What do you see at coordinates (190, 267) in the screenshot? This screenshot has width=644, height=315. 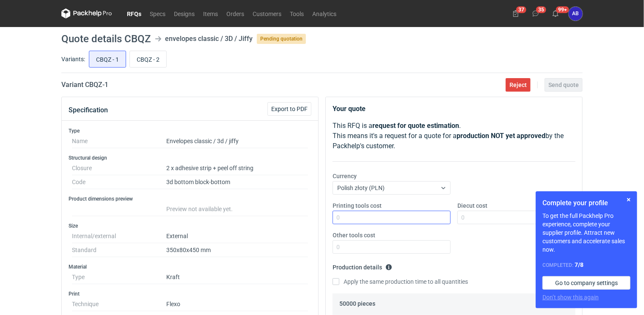 I see `h3: Material` at bounding box center [190, 267].